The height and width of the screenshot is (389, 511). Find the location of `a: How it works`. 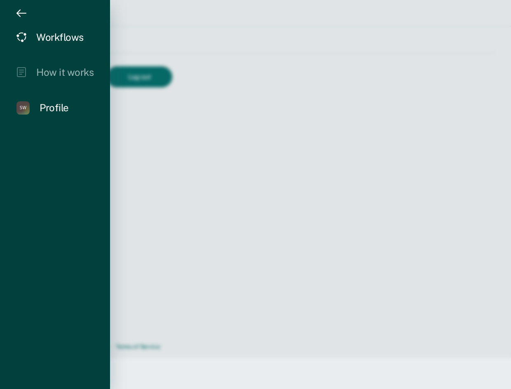

a: How it works is located at coordinates (55, 72).